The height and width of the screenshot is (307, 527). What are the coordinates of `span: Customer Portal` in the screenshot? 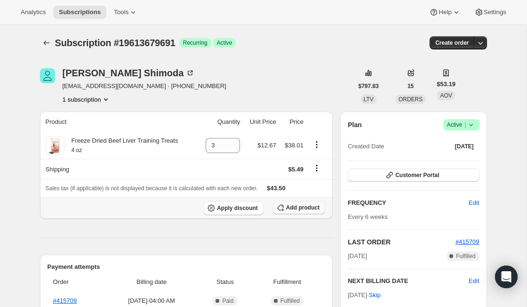 It's located at (417, 175).